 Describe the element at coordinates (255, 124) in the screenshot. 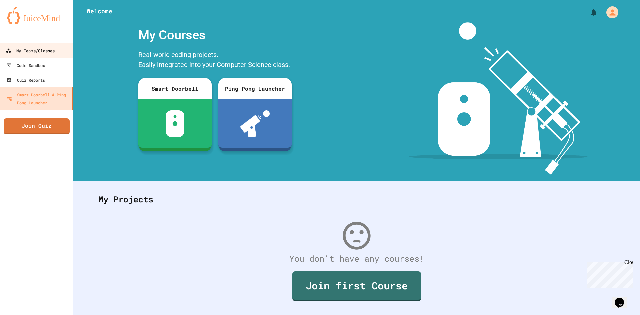

I see `img: ppl-with-ball.png` at that location.